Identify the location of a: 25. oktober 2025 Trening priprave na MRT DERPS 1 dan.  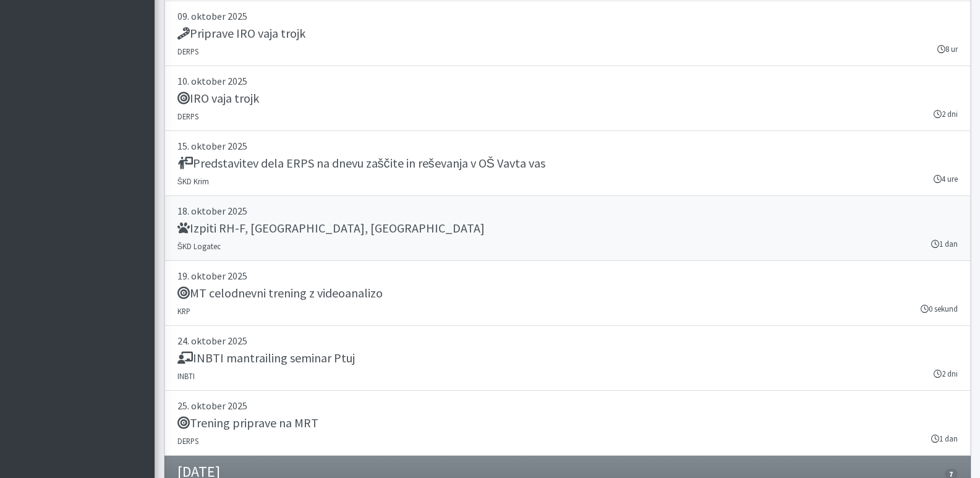
(568, 423).